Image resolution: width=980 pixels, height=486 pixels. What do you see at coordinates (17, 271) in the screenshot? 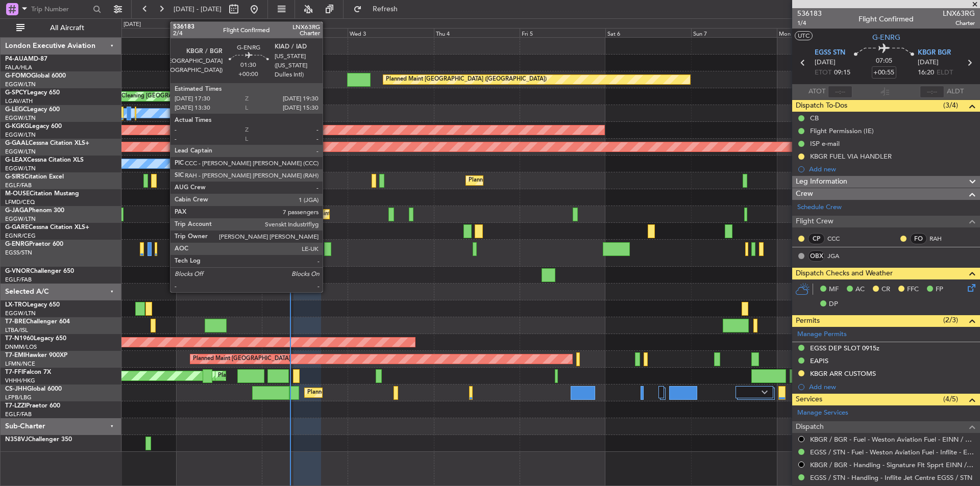
I see `span: G-VNOR` at bounding box center [17, 271].